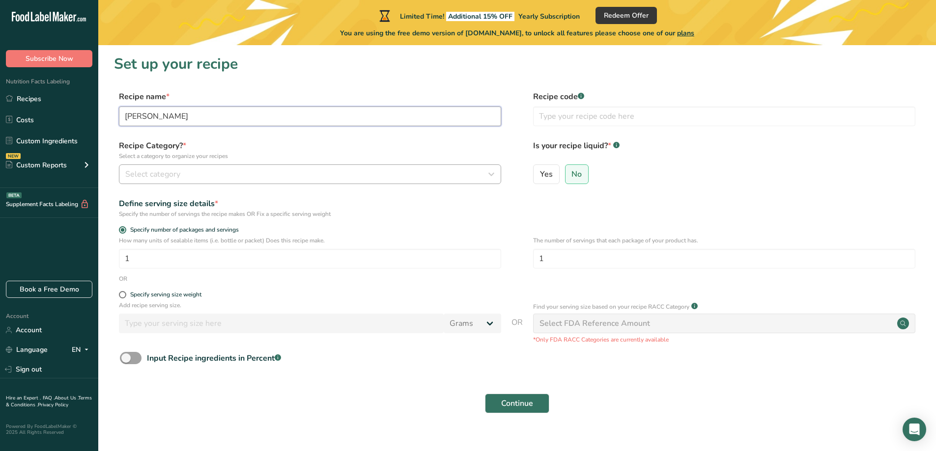 This screenshot has height=451, width=936. Describe the element at coordinates (310, 241) in the screenshot. I see `p: How many units of sealable items (i.e. bottle or packet) Does this recipe make.` at that location.